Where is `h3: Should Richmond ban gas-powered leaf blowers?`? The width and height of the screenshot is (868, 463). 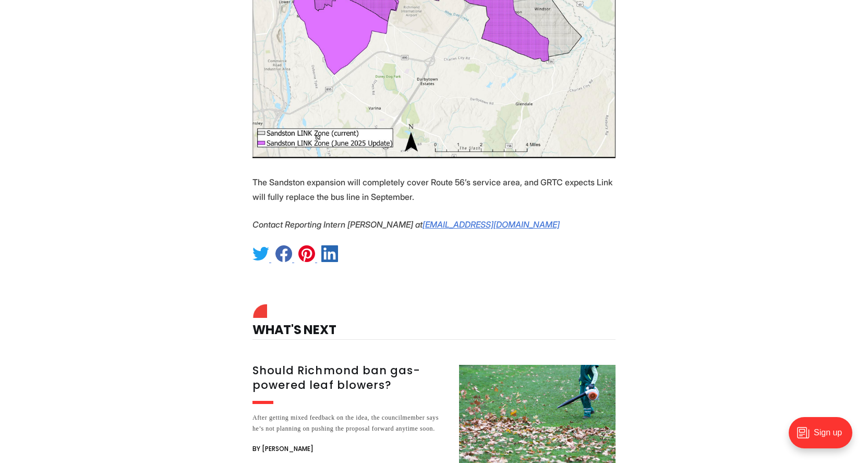
h3: Should Richmond ban gas-powered leaf blowers? is located at coordinates (349, 378).